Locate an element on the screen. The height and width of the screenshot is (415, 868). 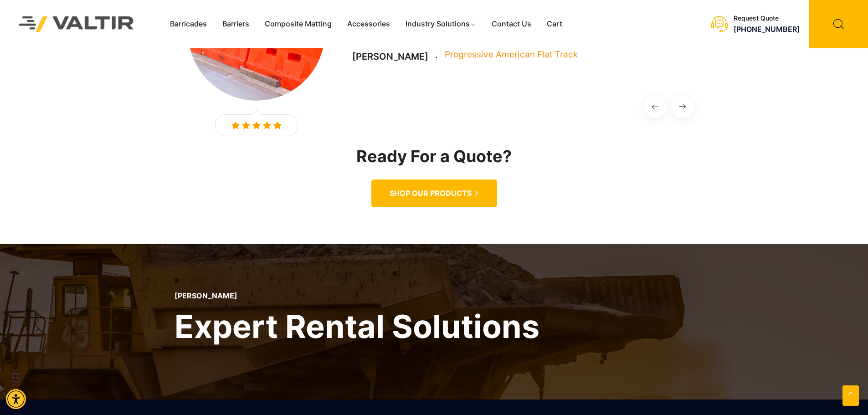
a: Composite Matting is located at coordinates (298, 24).